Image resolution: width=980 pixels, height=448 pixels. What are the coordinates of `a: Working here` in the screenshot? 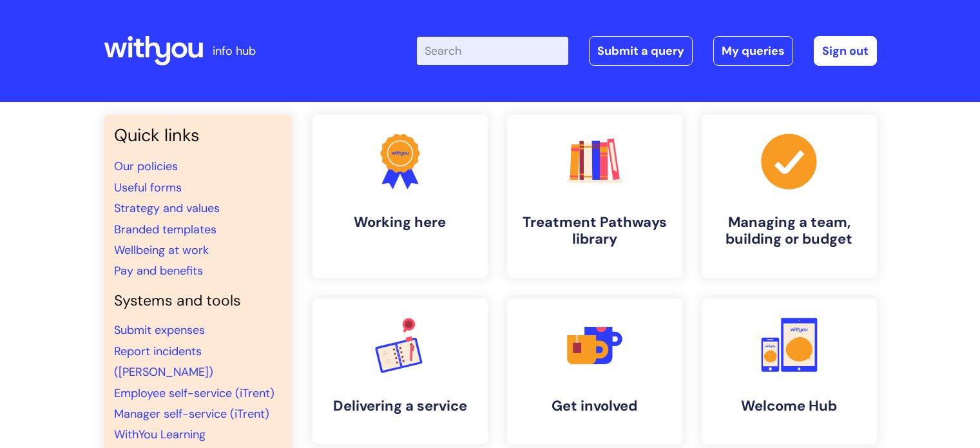 It's located at (400, 196).